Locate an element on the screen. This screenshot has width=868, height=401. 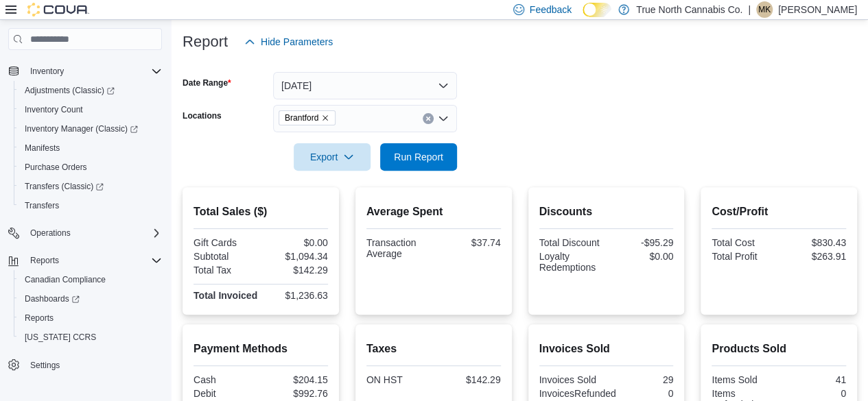
button: Settings is located at coordinates (85, 364).